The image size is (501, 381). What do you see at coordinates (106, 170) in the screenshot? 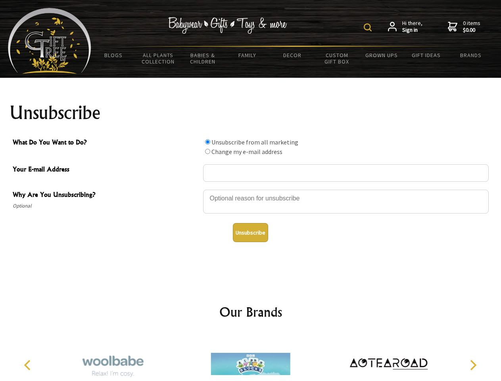
I see `span: Your E-mail Address` at bounding box center [106, 170].